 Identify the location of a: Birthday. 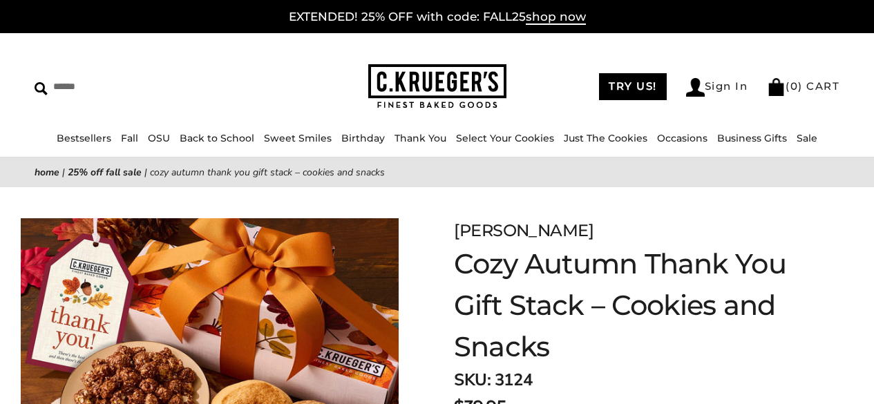
(363, 138).